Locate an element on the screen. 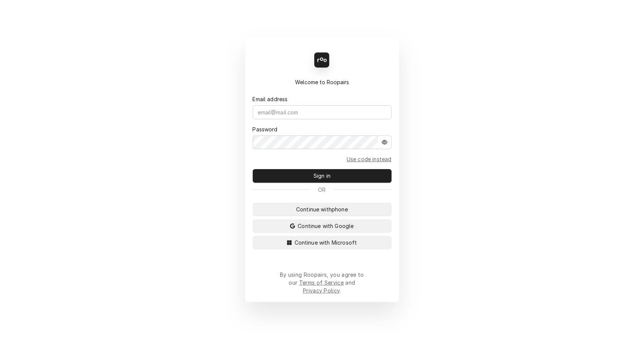 The image size is (644, 339). a: Go to Email and code form is located at coordinates (369, 159).